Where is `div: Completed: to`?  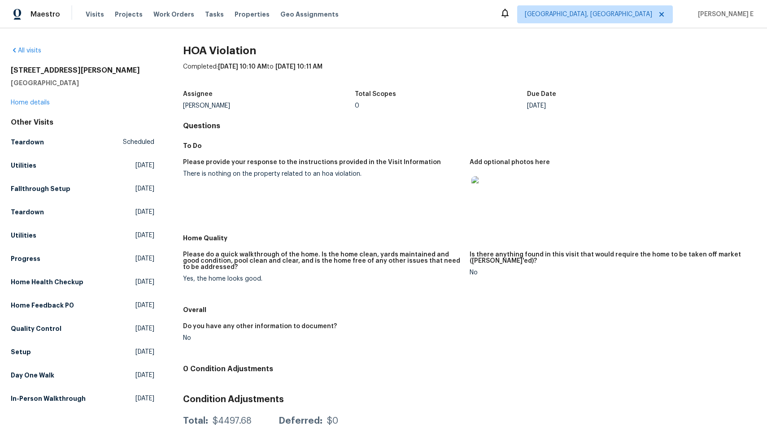
div: Completed: to is located at coordinates (470, 74).